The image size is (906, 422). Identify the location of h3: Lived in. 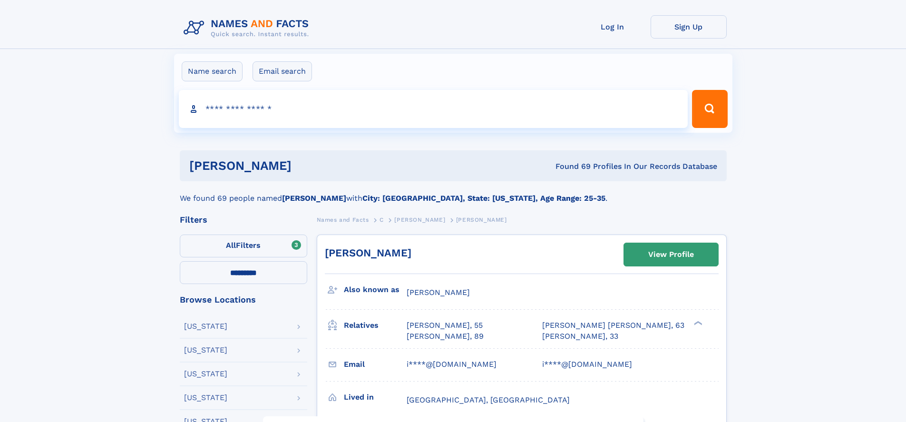
(375, 397).